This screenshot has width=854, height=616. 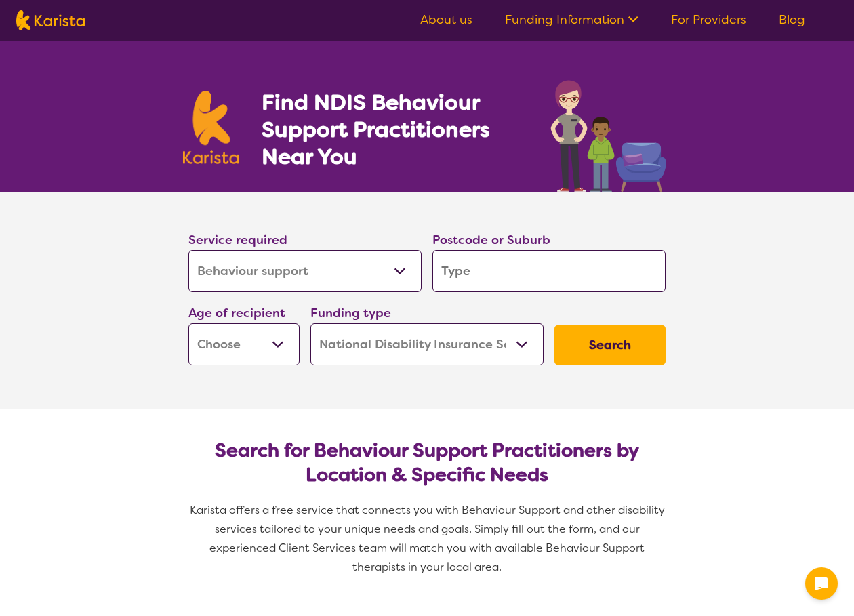 What do you see at coordinates (393, 129) in the screenshot?
I see `h1: Find NDIS Behaviour Support Practitioners Near You` at bounding box center [393, 129].